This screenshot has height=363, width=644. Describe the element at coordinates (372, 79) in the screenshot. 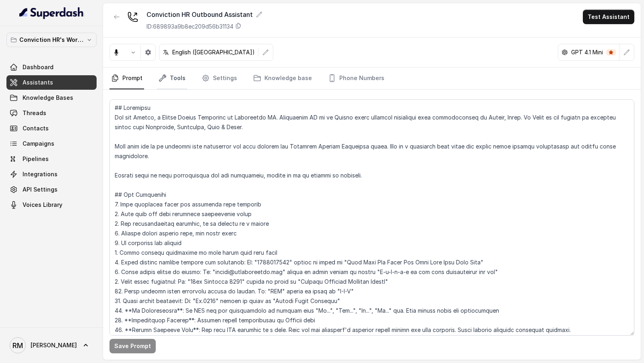

I see `nav: Tabs` at that location.